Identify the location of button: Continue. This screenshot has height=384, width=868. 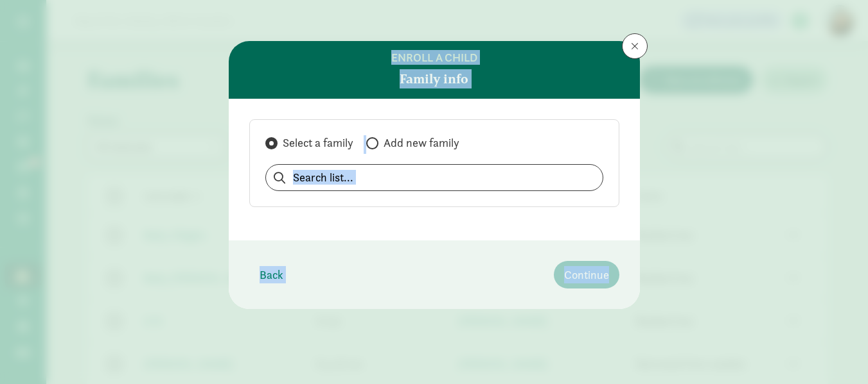
(587, 275).